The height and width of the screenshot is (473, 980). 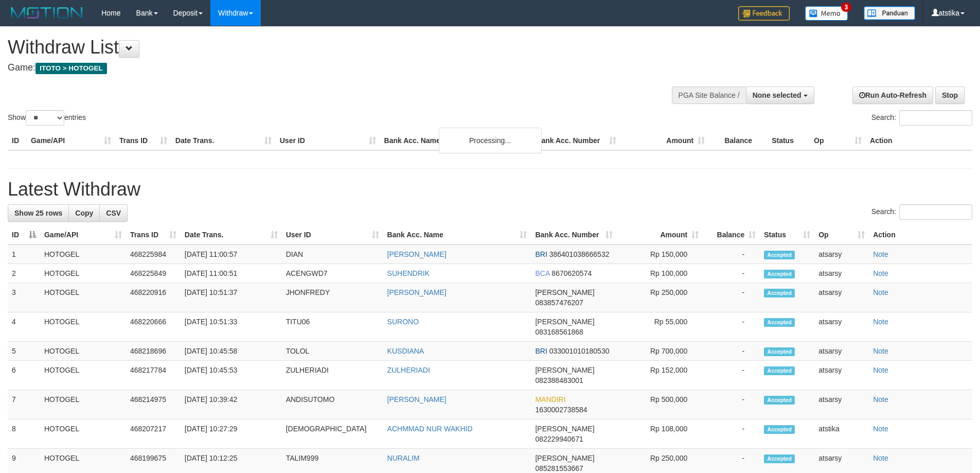 What do you see at coordinates (893, 95) in the screenshot?
I see `a: Run Auto-Refresh` at bounding box center [893, 95].